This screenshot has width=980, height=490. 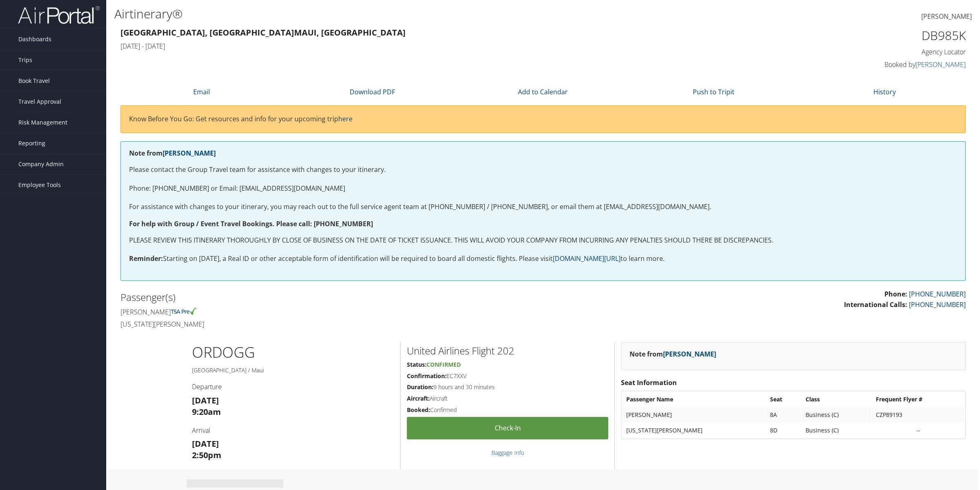 I want to click on strong: Booked:, so click(x=418, y=410).